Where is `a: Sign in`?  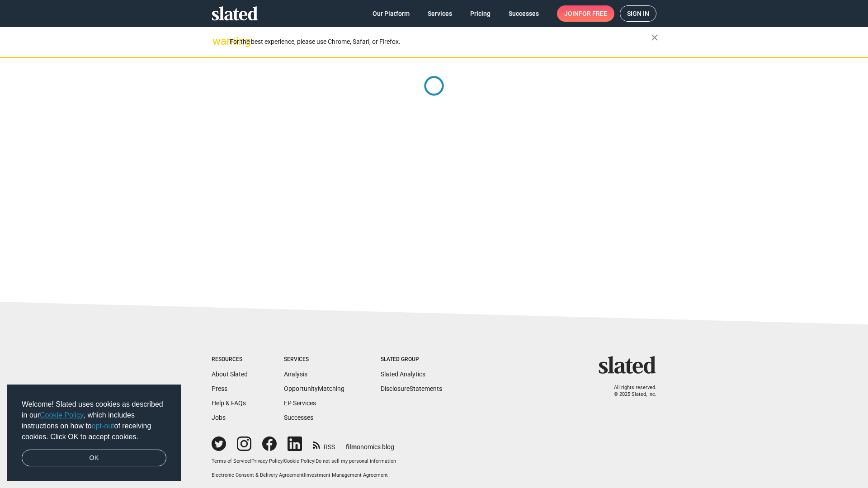 a: Sign in is located at coordinates (638, 13).